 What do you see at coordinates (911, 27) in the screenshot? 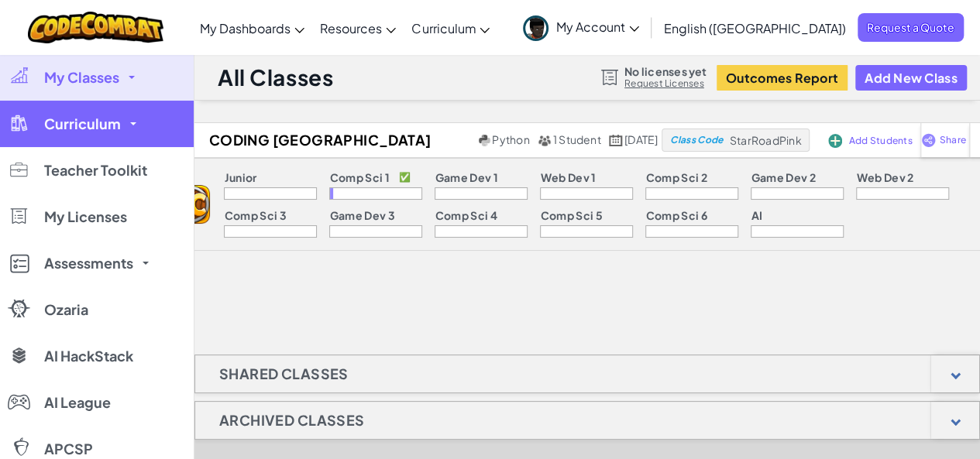
I see `span: Request a Quote` at bounding box center [911, 27].